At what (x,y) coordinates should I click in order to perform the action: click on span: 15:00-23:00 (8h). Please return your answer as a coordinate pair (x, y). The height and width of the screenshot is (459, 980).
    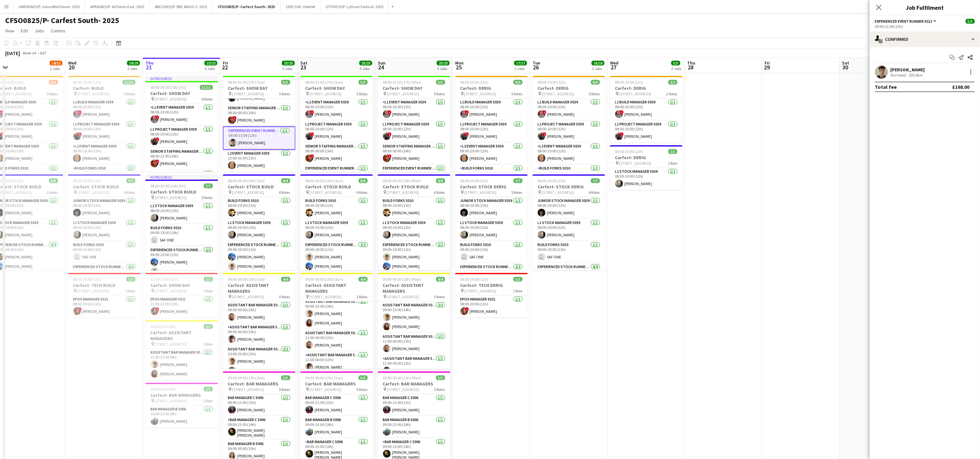
    Looking at the image, I should click on (163, 327).